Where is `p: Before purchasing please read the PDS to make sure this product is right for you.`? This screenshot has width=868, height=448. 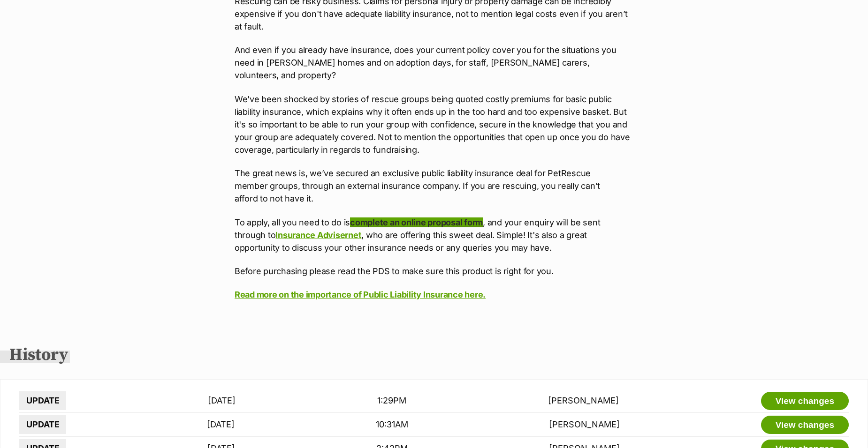 p: Before purchasing please read the PDS to make sure this product is right for you. is located at coordinates (434, 271).